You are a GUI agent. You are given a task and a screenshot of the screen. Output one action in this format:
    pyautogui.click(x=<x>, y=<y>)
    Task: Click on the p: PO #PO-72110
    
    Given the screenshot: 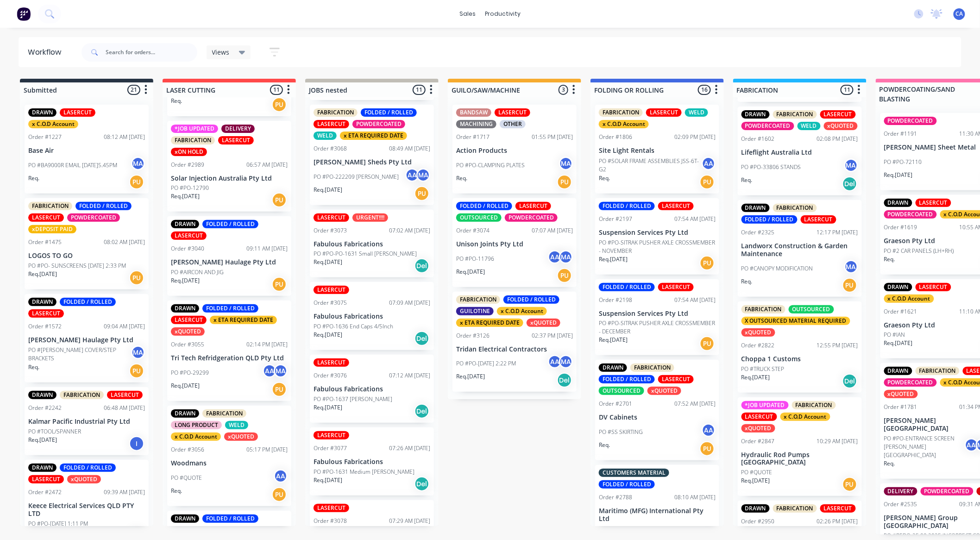 What is the action you would take?
    pyautogui.click(x=903, y=162)
    